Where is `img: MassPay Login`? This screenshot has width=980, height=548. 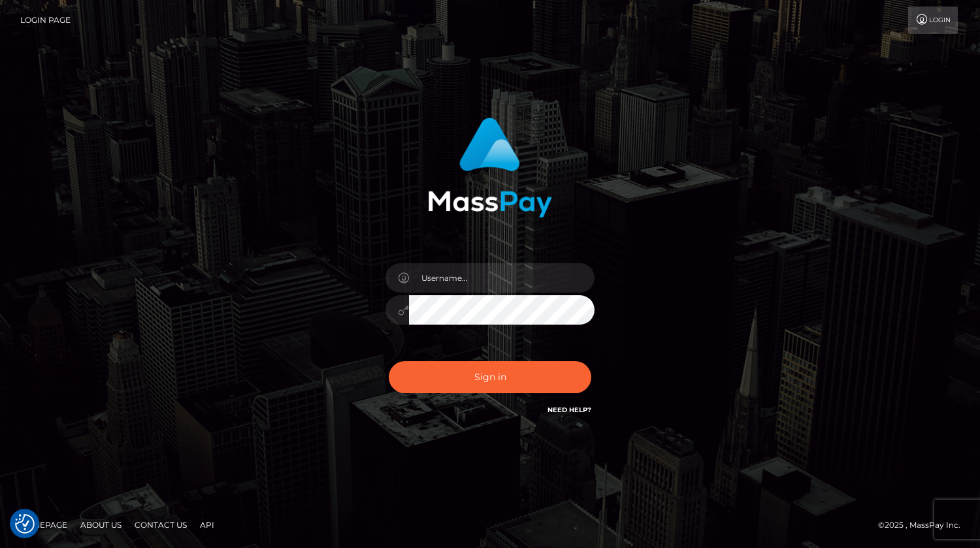
img: MassPay Login is located at coordinates (490, 167).